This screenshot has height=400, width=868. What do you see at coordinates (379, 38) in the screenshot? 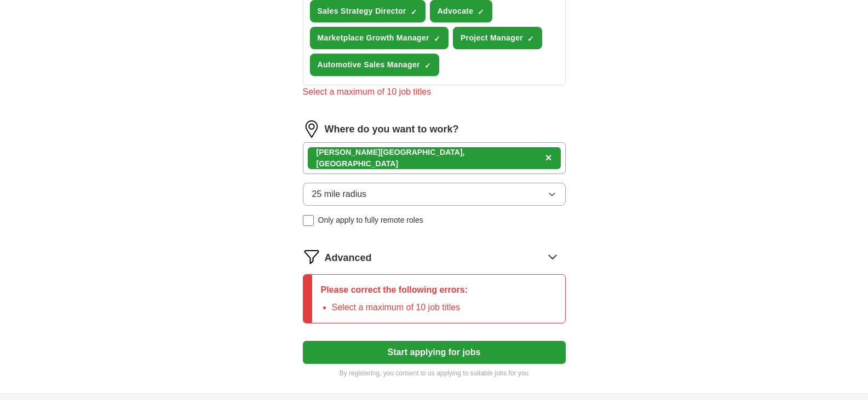
I see `button: Marketplace Growth Manager✓` at bounding box center [379, 38].